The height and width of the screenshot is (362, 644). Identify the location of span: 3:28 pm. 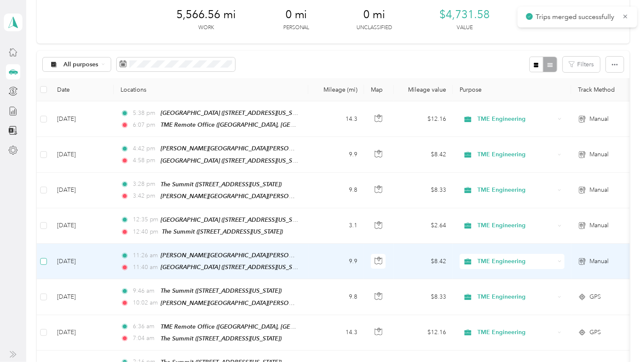
(144, 184).